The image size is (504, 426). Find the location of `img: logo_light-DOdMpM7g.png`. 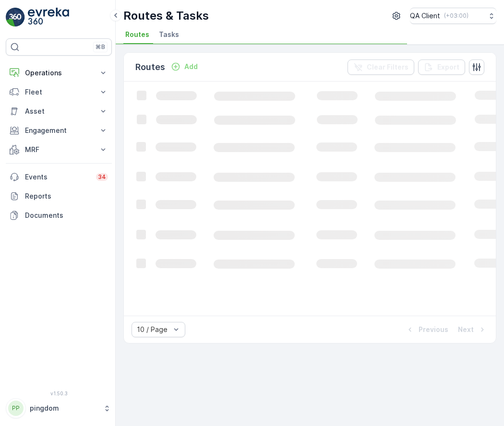

img: logo_light-DOdMpM7g.png is located at coordinates (49, 17).